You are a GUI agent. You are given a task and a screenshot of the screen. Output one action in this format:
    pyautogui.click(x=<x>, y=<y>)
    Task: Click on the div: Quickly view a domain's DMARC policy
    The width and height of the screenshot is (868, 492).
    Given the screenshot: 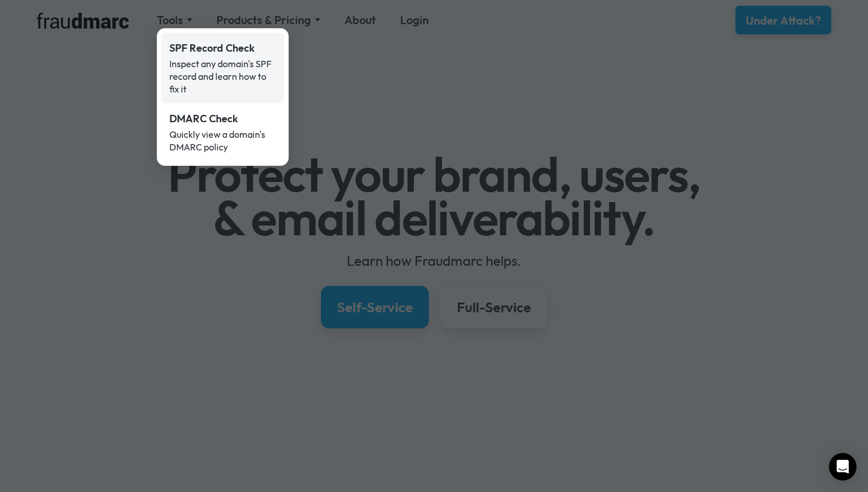 What is the action you would take?
    pyautogui.click(x=223, y=140)
    